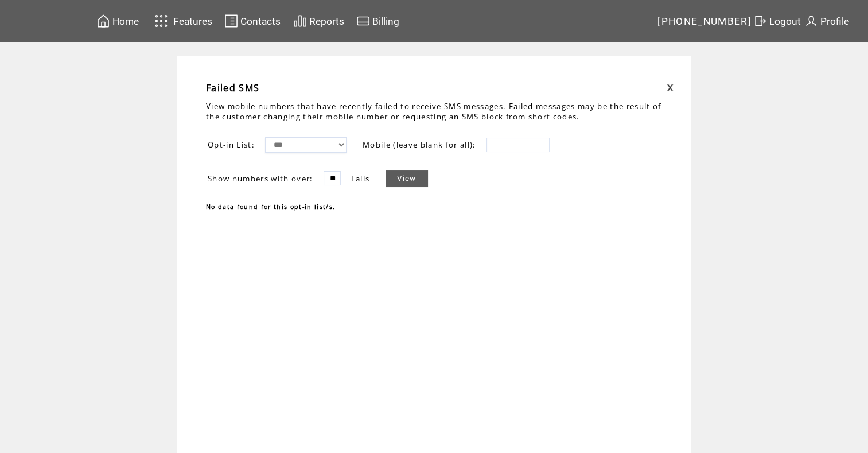 The height and width of the screenshot is (453, 868). I want to click on a: Billing, so click(377, 21).